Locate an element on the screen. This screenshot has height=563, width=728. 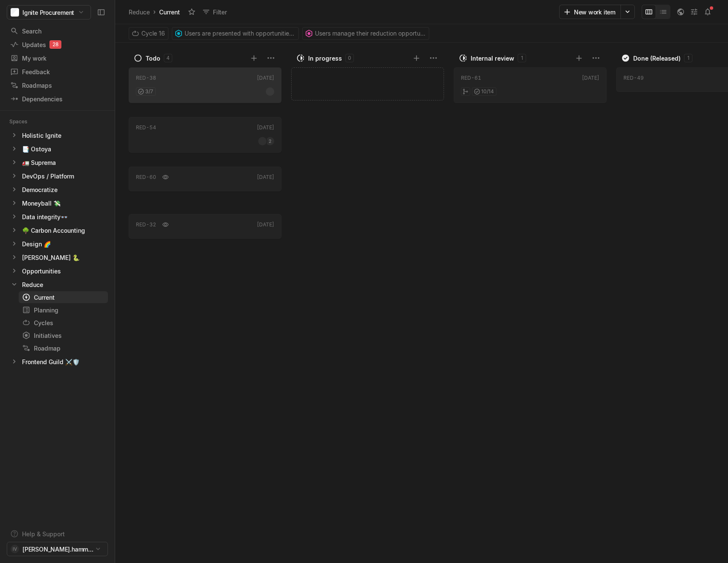
div: RED-49 is located at coordinates (633, 78).